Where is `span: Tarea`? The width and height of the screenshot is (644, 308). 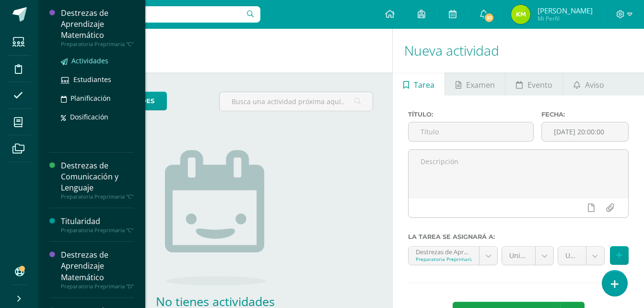
span: Tarea is located at coordinates (424, 85).